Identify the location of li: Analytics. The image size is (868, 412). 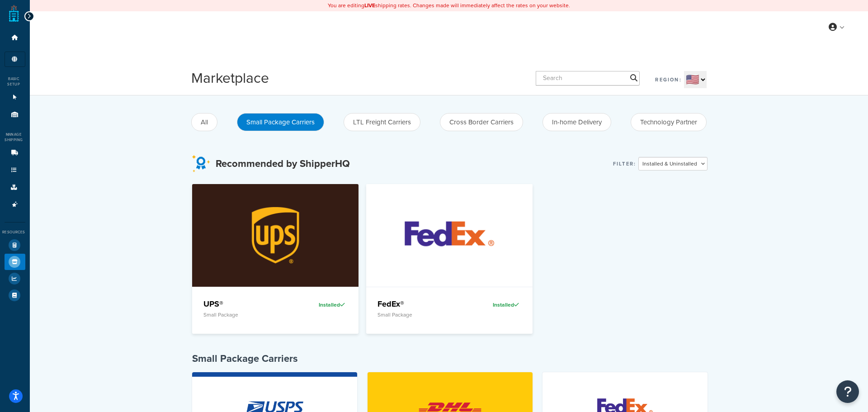
(15, 279).